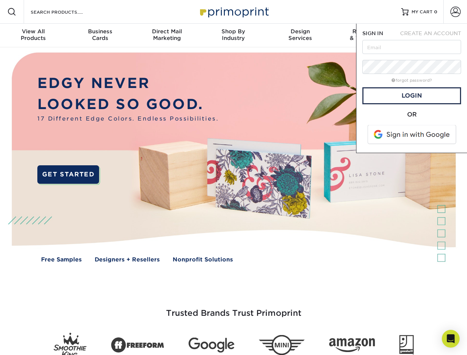 The image size is (467, 355). I want to click on a: Free Samples, so click(61, 259).